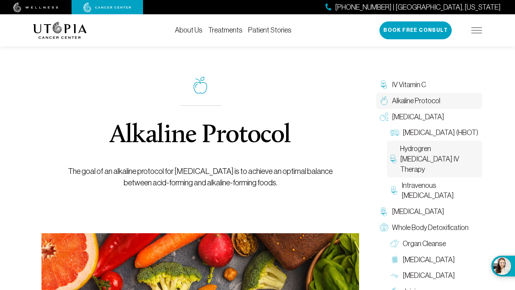  What do you see at coordinates (416, 101) in the screenshot?
I see `span: Alkaline Protocol` at bounding box center [416, 101].